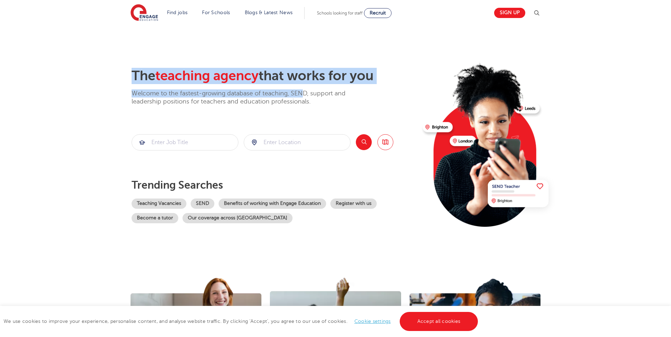 The width and height of the screenshot is (671, 337). I want to click on span: We use cookies to improve your experience, personalise content, and analyse website traffic. By c..., so click(241, 321).